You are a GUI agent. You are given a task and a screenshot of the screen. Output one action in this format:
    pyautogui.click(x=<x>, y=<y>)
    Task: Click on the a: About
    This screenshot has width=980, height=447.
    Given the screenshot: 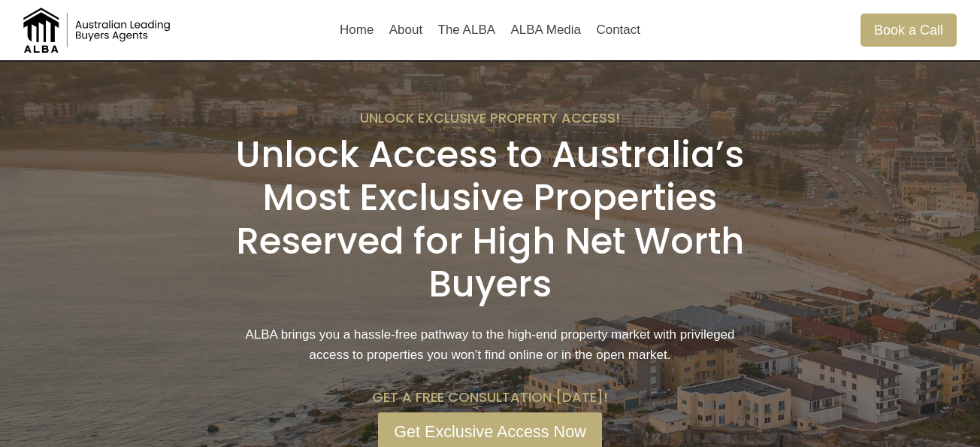 What is the action you would take?
    pyautogui.click(x=406, y=31)
    